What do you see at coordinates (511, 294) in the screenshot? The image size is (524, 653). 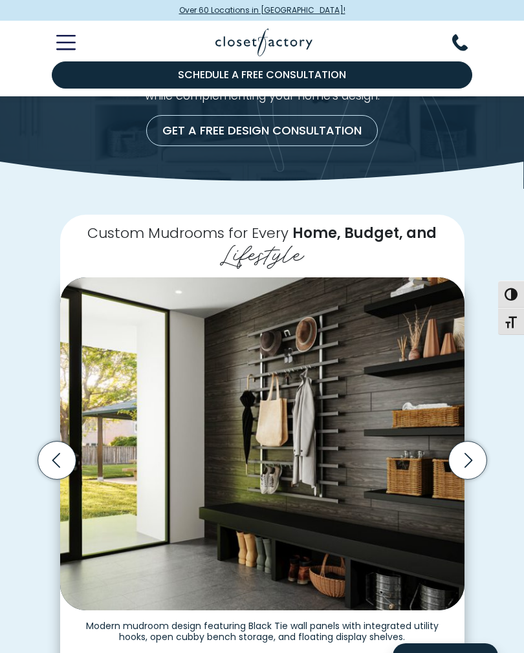 I see `button: Toggle High Contrast` at bounding box center [511, 294].